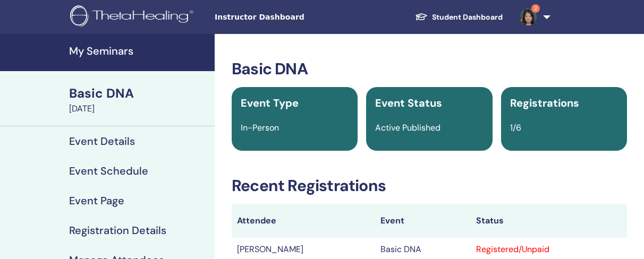 The height and width of the screenshot is (259, 644). I want to click on a: Student Dashboard, so click(459, 17).